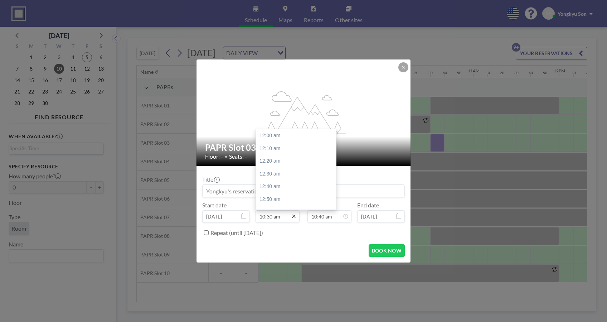  What do you see at coordinates (298, 136) in the screenshot?
I see `div: 12:00 am` at bounding box center [298, 136].